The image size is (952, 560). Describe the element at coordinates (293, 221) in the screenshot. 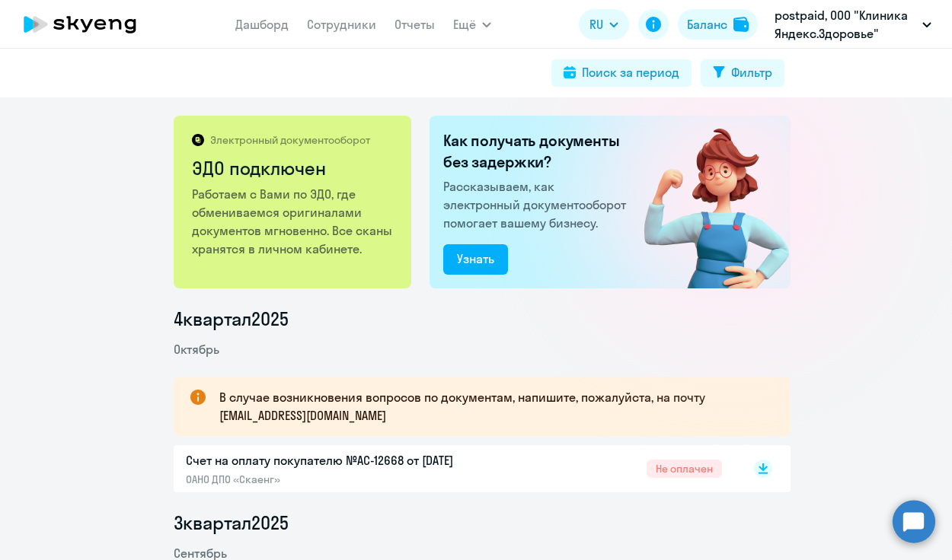

I see `p: Работаем с Вами по ЭДО, где обмениваемся оригиналами документов мгновенно. Все сканы хранятся в л...` at that location.